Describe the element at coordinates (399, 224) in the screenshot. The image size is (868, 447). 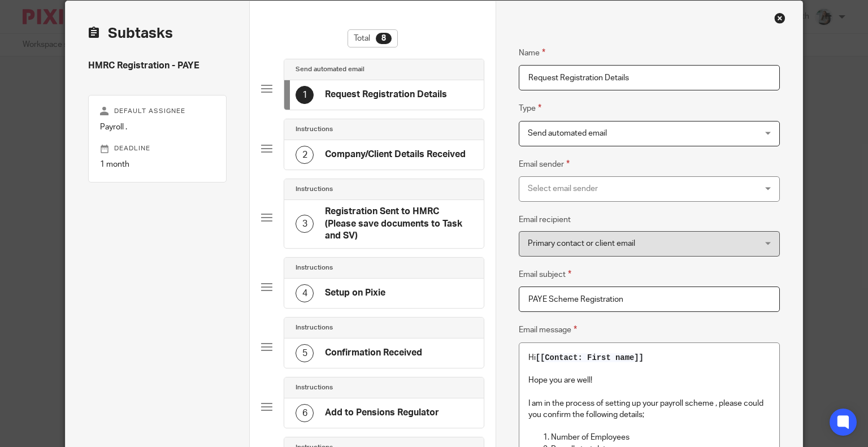
I see `h4: Registration Sent to HMRC (Please save documents to Task and SV)` at that location.